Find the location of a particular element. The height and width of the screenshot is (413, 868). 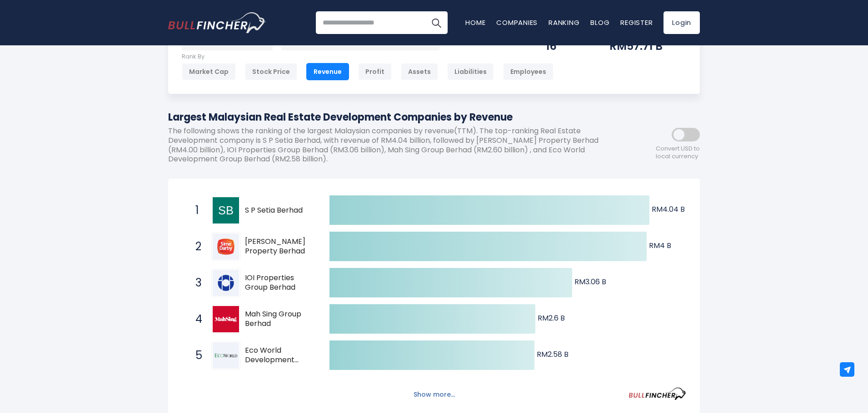

img: IOI Properties Group Berhad is located at coordinates (226, 283).